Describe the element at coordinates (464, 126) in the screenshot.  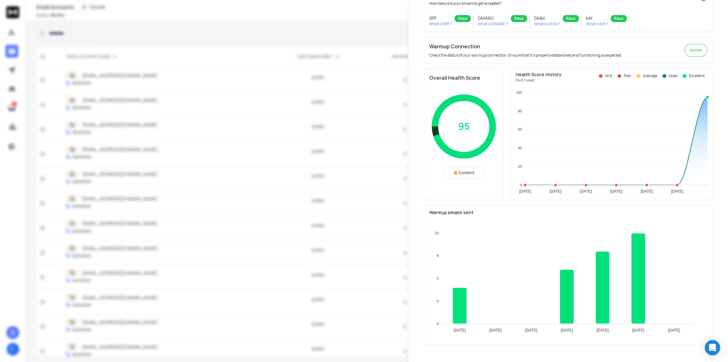
I see `p: 95` at that location.